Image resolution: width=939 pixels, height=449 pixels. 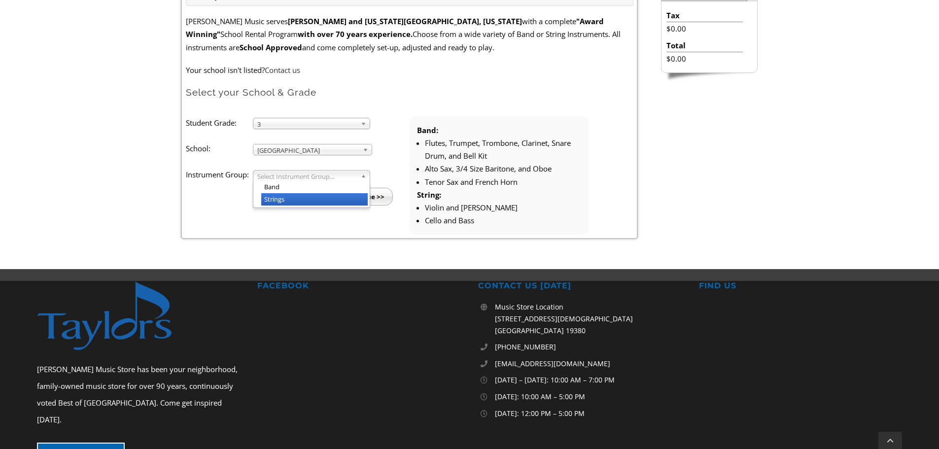 What do you see at coordinates (800, 286) in the screenshot?
I see `h2: FIND US` at bounding box center [800, 286].